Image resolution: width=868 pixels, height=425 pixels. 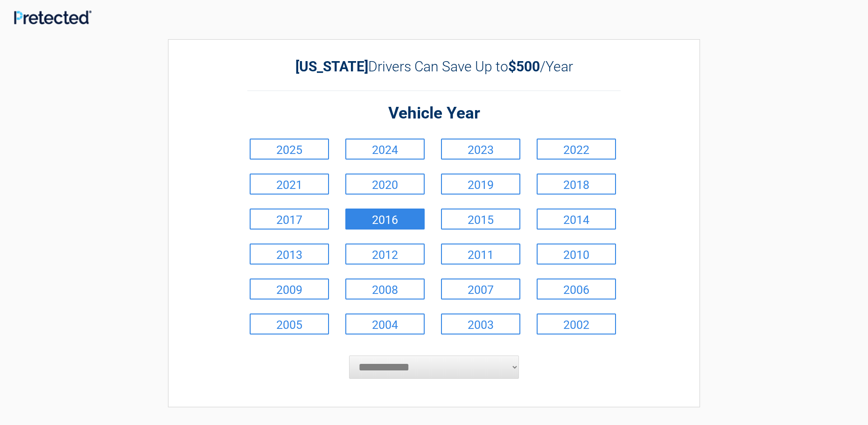 What do you see at coordinates (385, 289) in the screenshot?
I see `a: 2008` at bounding box center [385, 289].